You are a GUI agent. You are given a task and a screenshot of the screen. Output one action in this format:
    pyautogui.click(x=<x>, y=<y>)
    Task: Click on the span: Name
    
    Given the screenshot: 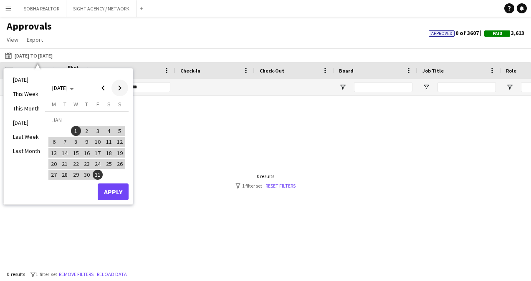 What is the action you would take?
    pyautogui.click(x=108, y=71)
    